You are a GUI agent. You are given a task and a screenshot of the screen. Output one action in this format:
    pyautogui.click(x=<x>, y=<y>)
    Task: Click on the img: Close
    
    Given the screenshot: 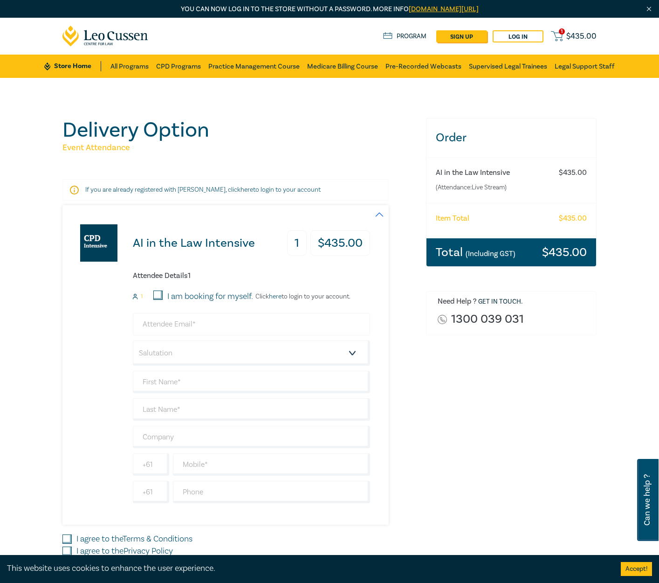 What is the action you would take?
    pyautogui.click(x=649, y=9)
    